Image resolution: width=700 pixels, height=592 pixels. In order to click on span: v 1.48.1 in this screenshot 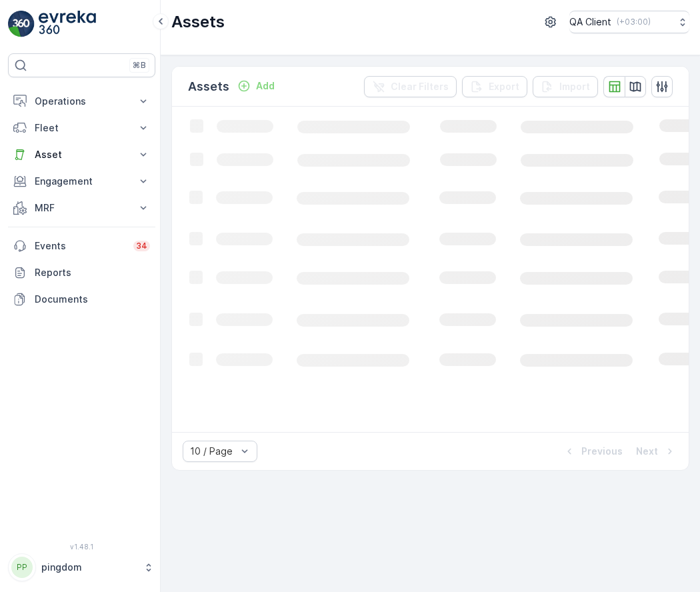, I will do `click(81, 546)`.